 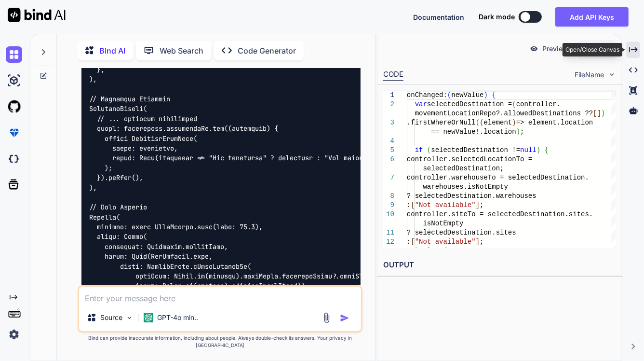 I want to click on button: Documentation, so click(x=439, y=17).